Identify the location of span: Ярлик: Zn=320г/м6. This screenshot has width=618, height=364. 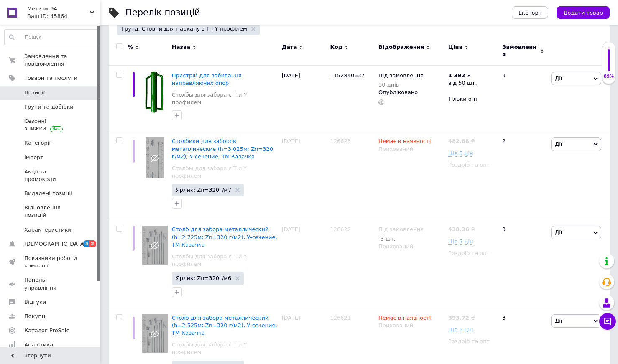
(204, 278).